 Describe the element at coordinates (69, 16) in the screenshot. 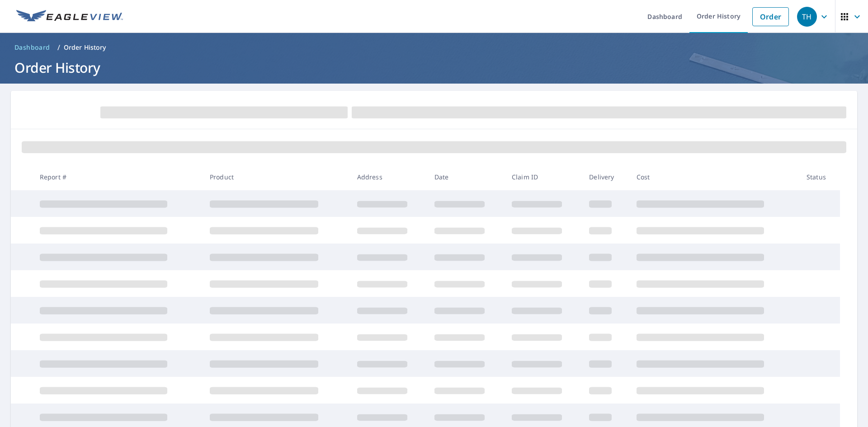

I see `img: EV Logo` at that location.